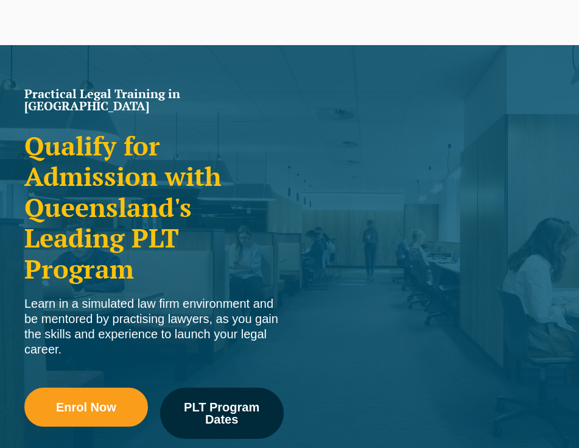 Image resolution: width=579 pixels, height=448 pixels. What do you see at coordinates (86, 407) in the screenshot?
I see `a: Enrol Now` at bounding box center [86, 407].